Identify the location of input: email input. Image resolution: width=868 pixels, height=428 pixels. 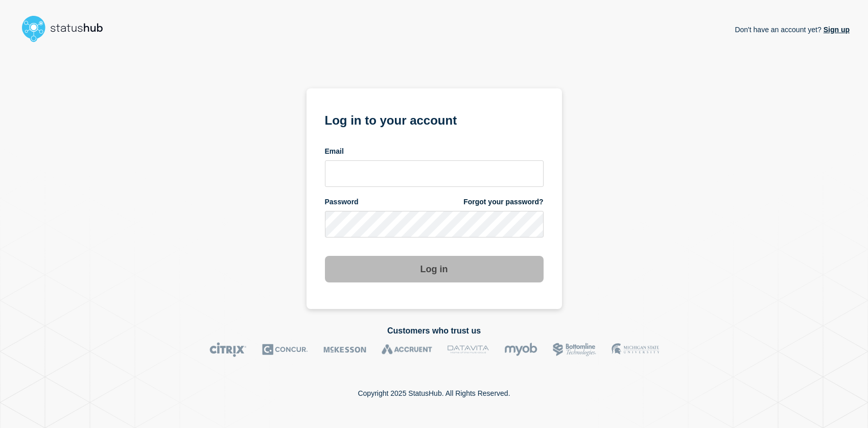
(434, 174).